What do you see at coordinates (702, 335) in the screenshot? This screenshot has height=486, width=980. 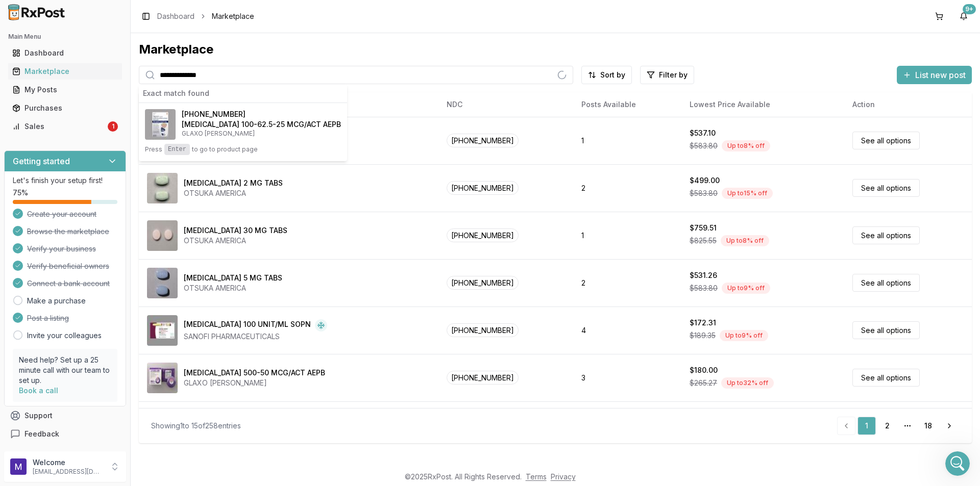 I see `span: $189.35` at bounding box center [702, 335].